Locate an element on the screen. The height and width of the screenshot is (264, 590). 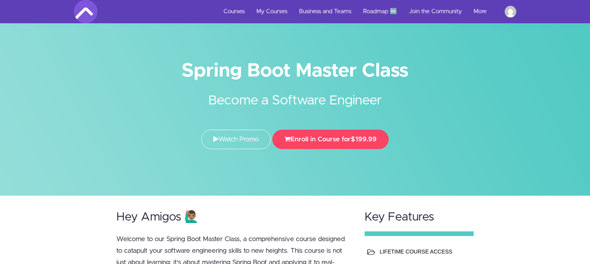
span: $199.99 is located at coordinates (364, 139).